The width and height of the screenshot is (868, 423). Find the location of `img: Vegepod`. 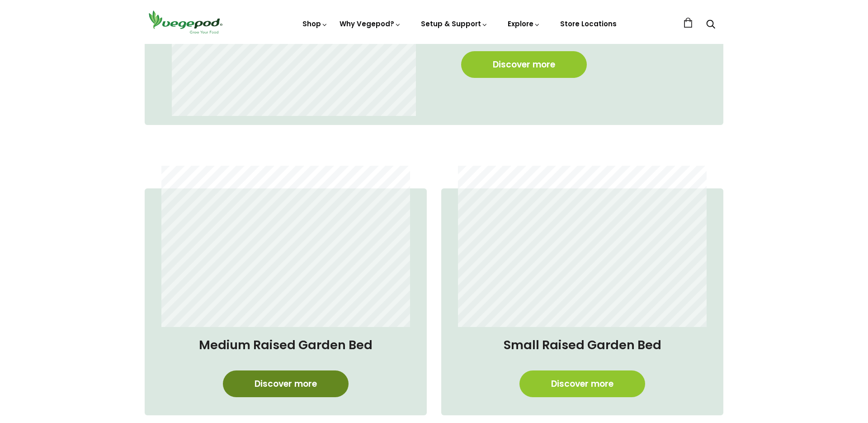

img: Vegepod is located at coordinates (185, 22).